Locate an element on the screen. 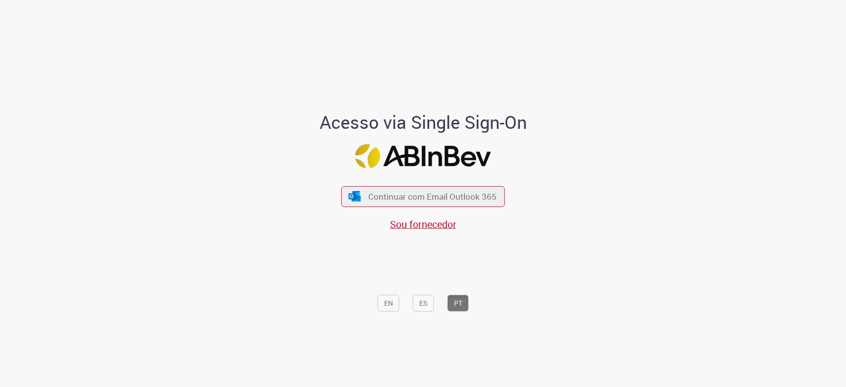  button: ícone Azure/Microsoft 360 Continuar com Email Outlook 365 is located at coordinates (423, 196).